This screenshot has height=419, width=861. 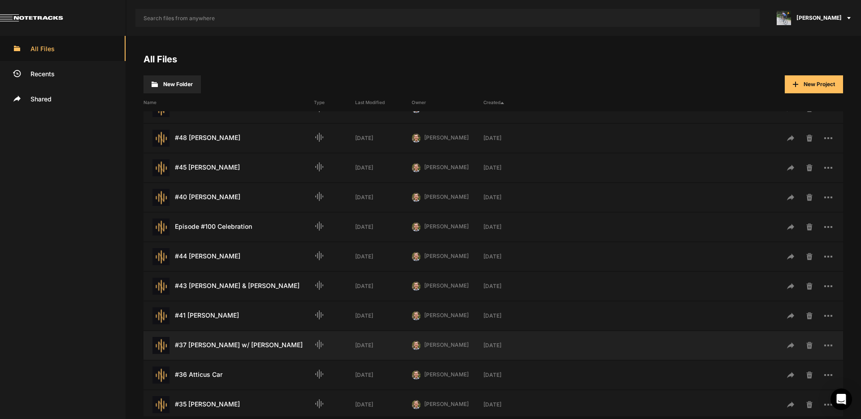 I want to click on div: Last Modified, so click(x=383, y=102).